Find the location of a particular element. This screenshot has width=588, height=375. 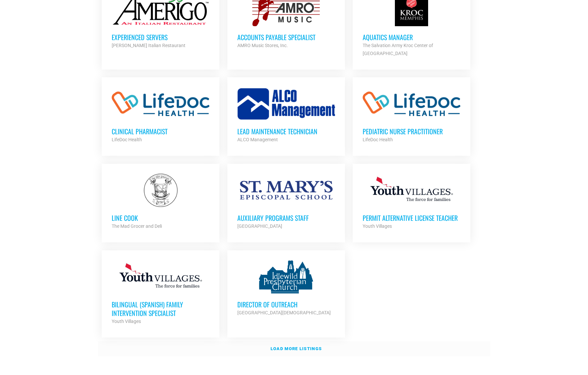

a: Pediatric Nurse Practitioner LifeDoc Health is located at coordinates (411, 116).